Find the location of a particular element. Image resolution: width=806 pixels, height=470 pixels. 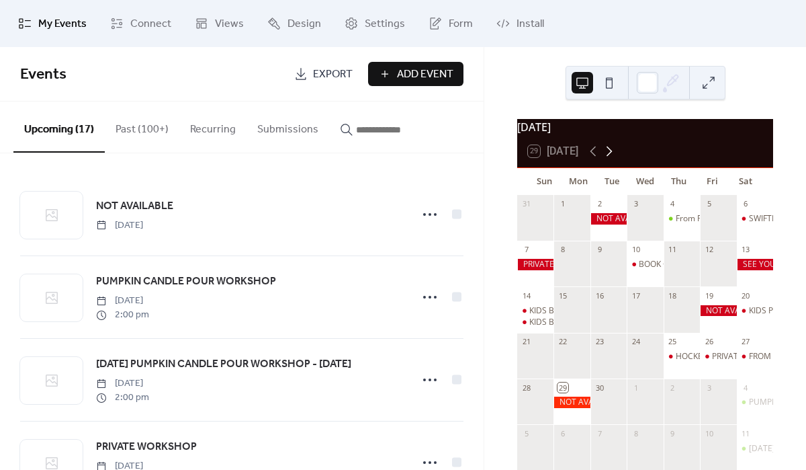

div: 19 is located at coordinates (709, 295).